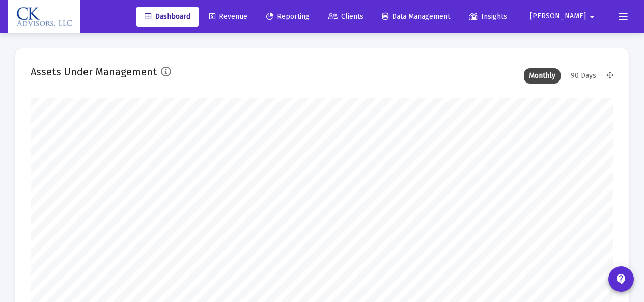  I want to click on mat-icon: contact_support, so click(621, 279).